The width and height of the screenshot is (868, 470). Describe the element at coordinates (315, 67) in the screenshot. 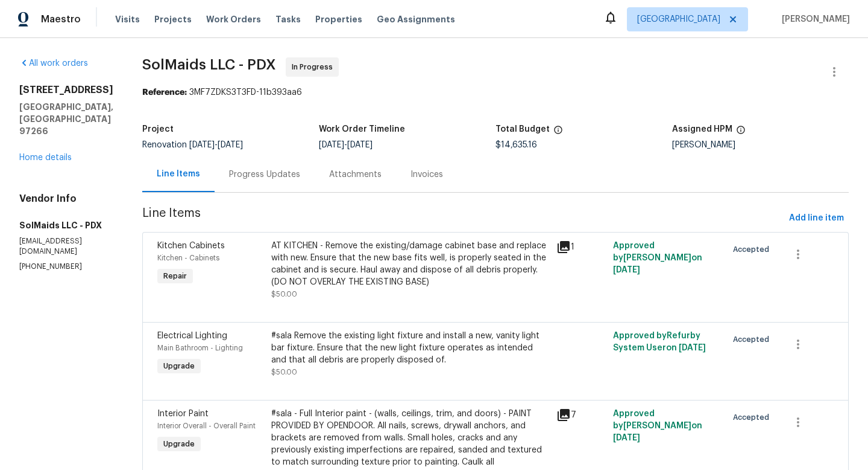

I see `span: In Progress` at that location.